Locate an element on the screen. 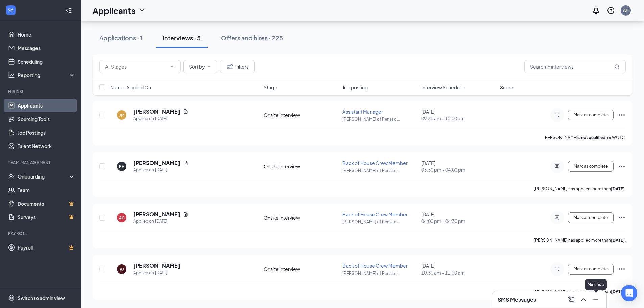 This screenshot has width=644, height=308. div: Applications · 1 is located at coordinates (121, 38).